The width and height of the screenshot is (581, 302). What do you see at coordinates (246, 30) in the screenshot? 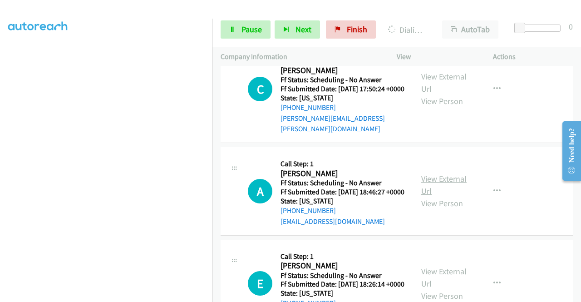
I see `a: Pause` at bounding box center [246, 30].